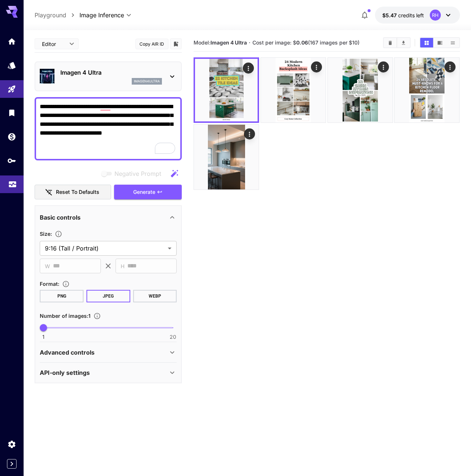 Image resolution: width=471 pixels, height=476 pixels. What do you see at coordinates (411, 15) in the screenshot?
I see `span: credits left` at bounding box center [411, 15].